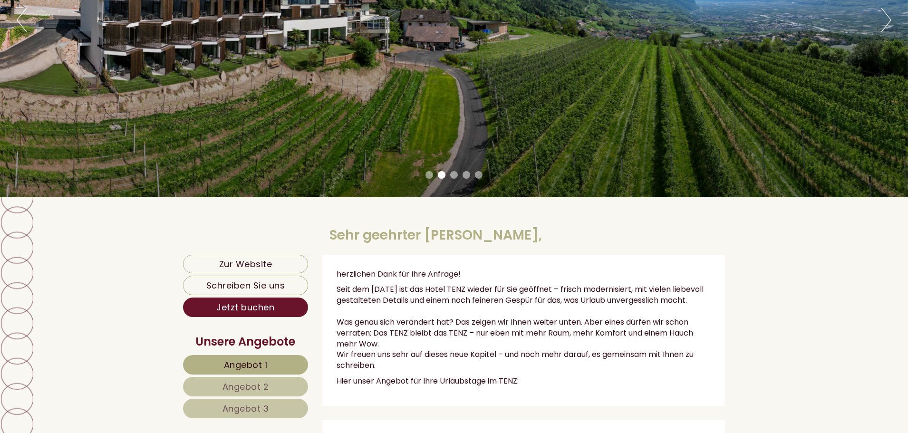 The width and height of the screenshot is (908, 433). What do you see at coordinates (524, 381) in the screenshot?
I see `p: Hier unser Angebot für Ihre Urlaubstage im TENZ:` at bounding box center [524, 381].